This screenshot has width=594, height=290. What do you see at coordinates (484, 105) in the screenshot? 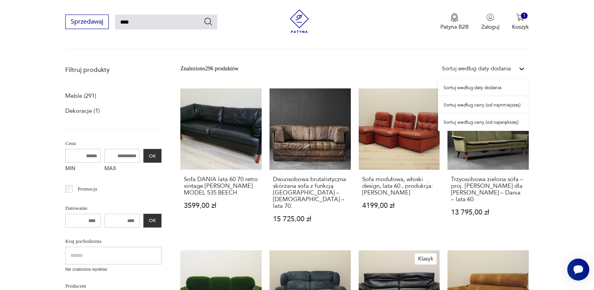
I see `div: Sortuj według ceny (od najmniejszej)` at bounding box center [484, 105].